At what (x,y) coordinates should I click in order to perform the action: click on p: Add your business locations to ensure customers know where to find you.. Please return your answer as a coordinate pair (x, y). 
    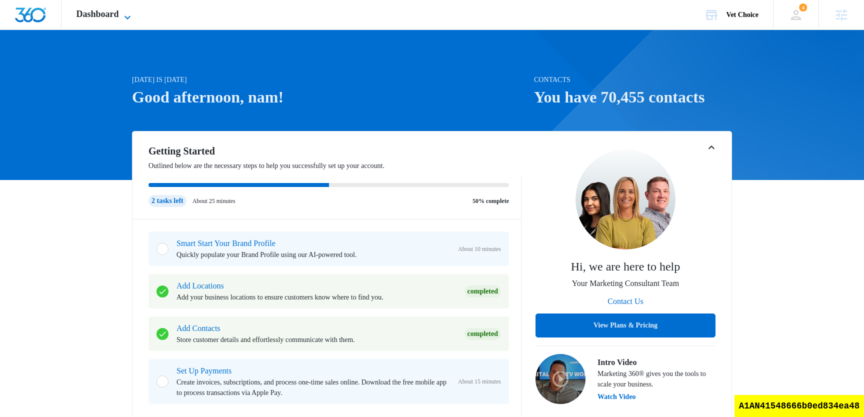
    Looking at the image, I should click on (316, 297).